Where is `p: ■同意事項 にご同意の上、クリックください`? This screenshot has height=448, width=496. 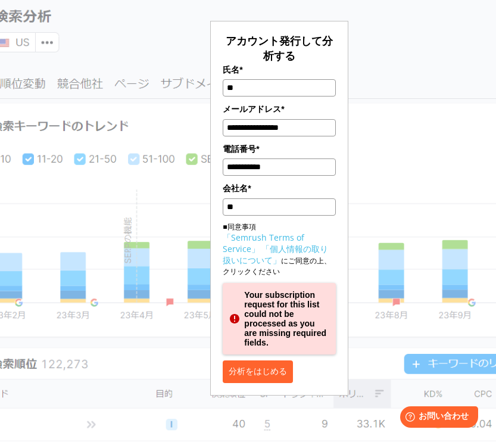
p: ■同意事項 にご同意の上、クリックください is located at coordinates (279, 249).